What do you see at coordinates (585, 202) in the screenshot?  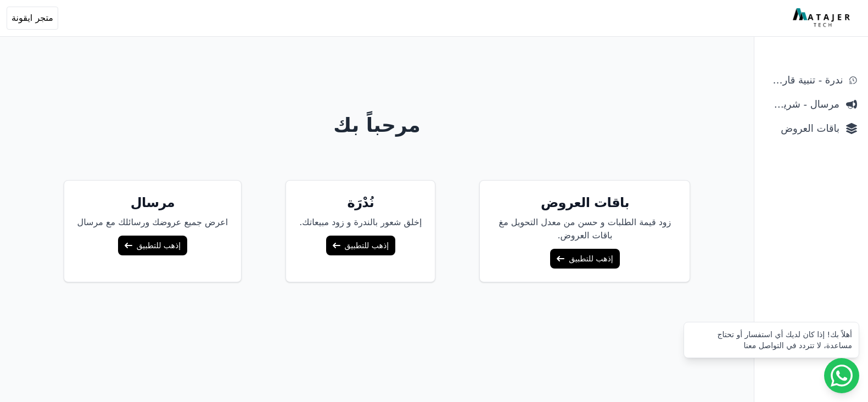 I see `h5: باقات العروض` at bounding box center [585, 202].